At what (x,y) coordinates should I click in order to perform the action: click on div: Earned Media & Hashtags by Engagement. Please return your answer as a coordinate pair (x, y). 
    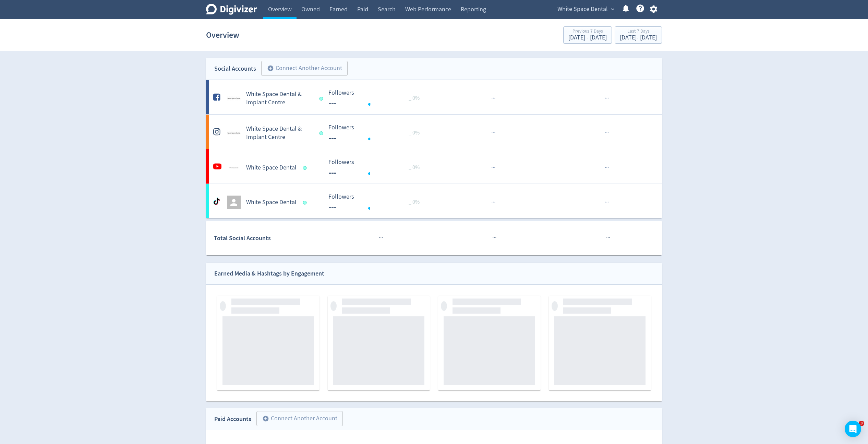
    Looking at the image, I should click on (269, 273).